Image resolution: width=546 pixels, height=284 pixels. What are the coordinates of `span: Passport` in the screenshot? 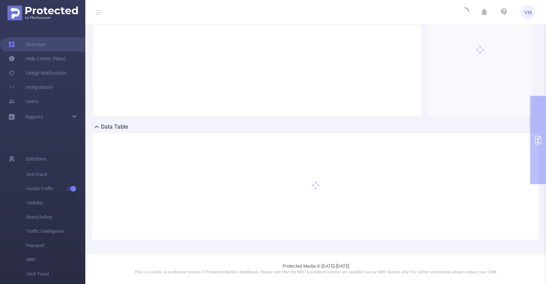 It's located at (56, 246).